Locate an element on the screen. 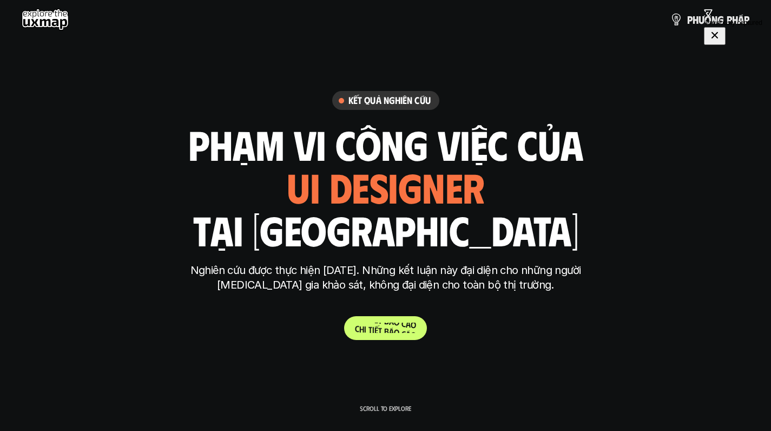 This screenshot has width=771, height=431. h6: Kết quả nghiên cứu is located at coordinates (390, 100).